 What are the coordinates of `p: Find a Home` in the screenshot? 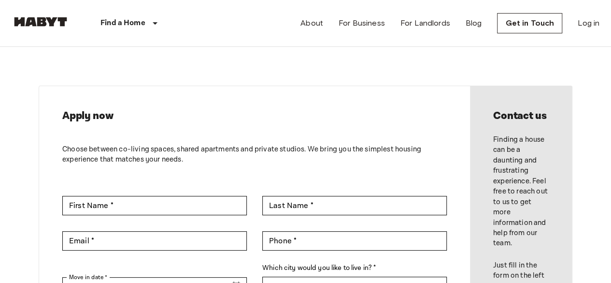 It's located at (123, 23).